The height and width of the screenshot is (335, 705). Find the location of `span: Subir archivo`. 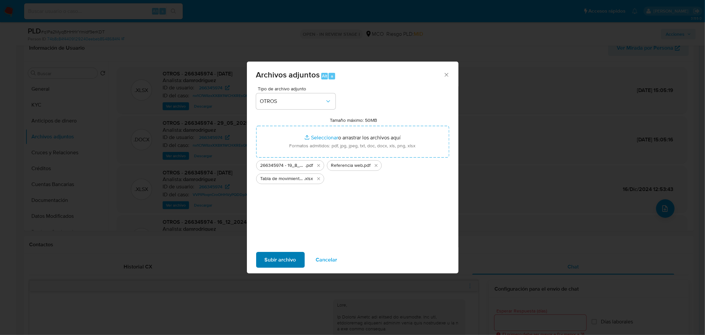

span: Subir archivo is located at coordinates (280, 260).